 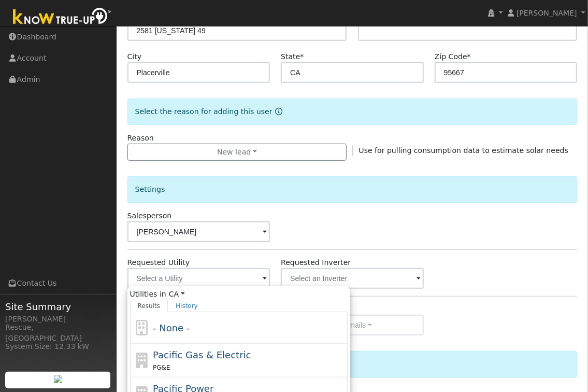 What do you see at coordinates (149, 306) in the screenshot?
I see `a: Results` at bounding box center [149, 306].